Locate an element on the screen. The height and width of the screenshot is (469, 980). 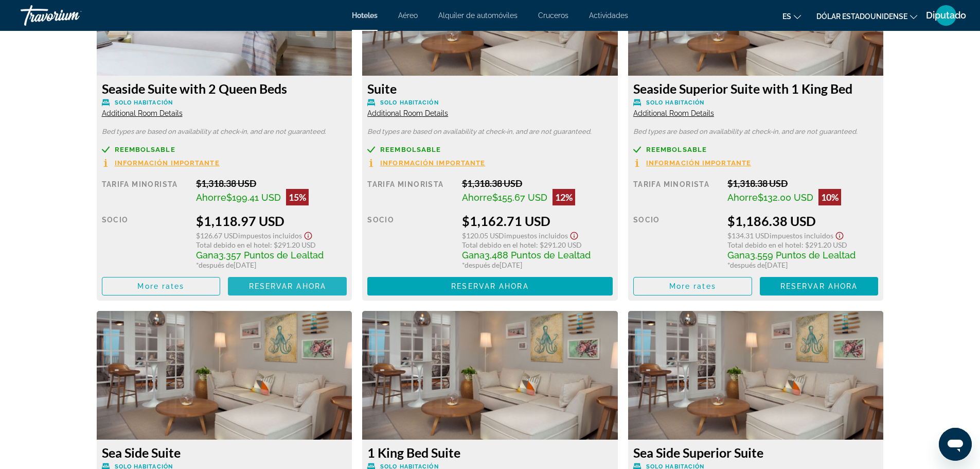
h3: 1 King Bed Suite is located at coordinates (490, 452).